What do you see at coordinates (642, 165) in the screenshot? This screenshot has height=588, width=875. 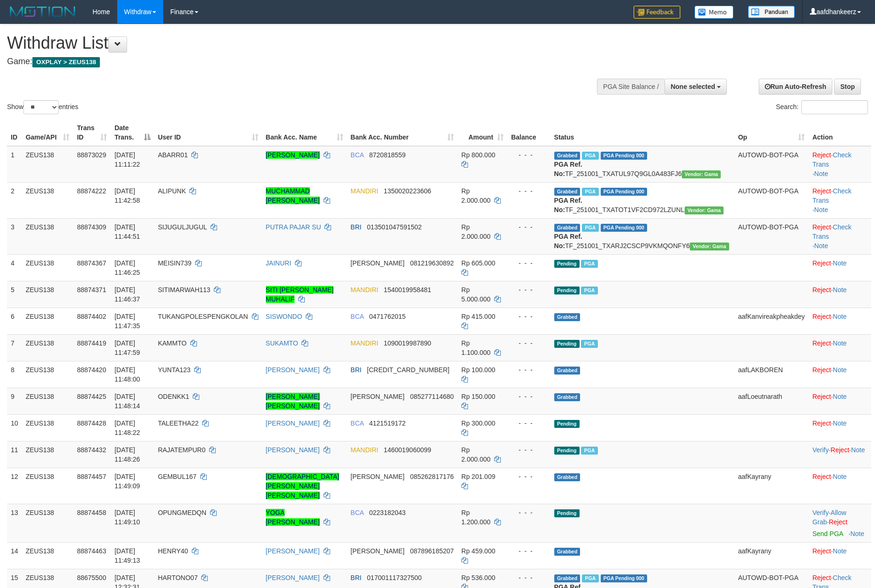 I see `td: TF_251001_TXATUL97Q9GL0A483FJ6` at bounding box center [642, 165].